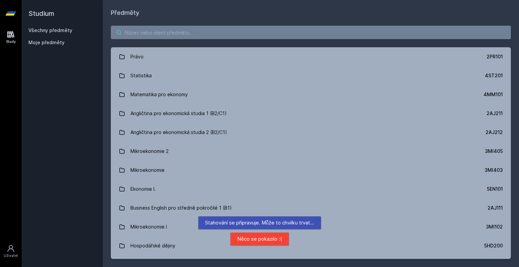 This screenshot has height=267, width=519. Describe the element at coordinates (311, 151) in the screenshot. I see `a: Mikroekonomie 2 3MI405` at that location.